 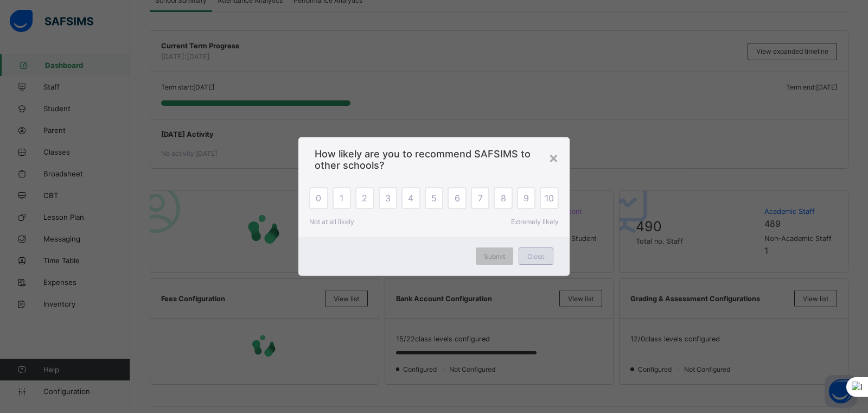 What do you see at coordinates (365, 198) in the screenshot?
I see `span: 2` at bounding box center [365, 198].